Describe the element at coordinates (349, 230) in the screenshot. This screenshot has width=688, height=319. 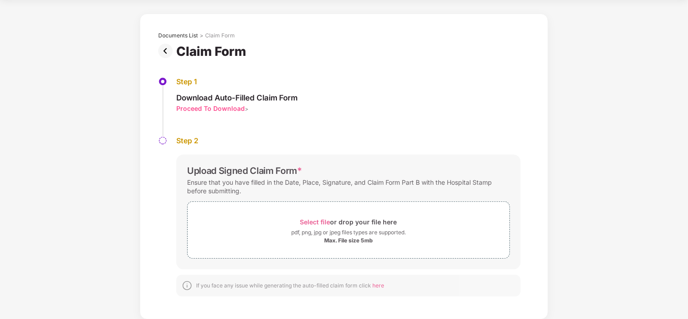
I see `span: Select fileor drop your file herepdf, png, jpg or jpeg files types are supported.Max. File size 5mb` at that location.